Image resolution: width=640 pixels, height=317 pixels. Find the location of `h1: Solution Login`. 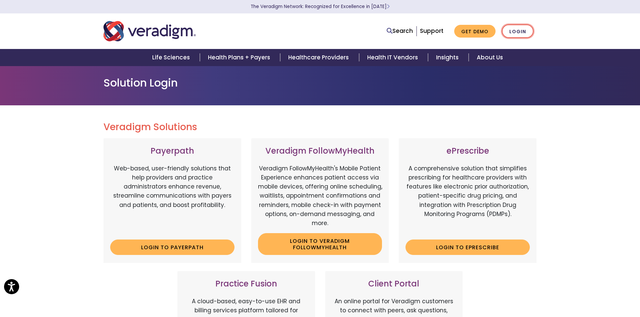

h1: Solution Login is located at coordinates (320, 83).